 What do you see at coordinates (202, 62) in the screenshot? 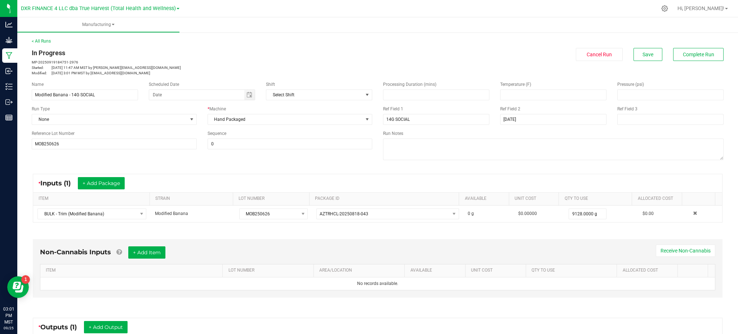
I see `p: MP-20250919184751-2976` at bounding box center [202, 62].